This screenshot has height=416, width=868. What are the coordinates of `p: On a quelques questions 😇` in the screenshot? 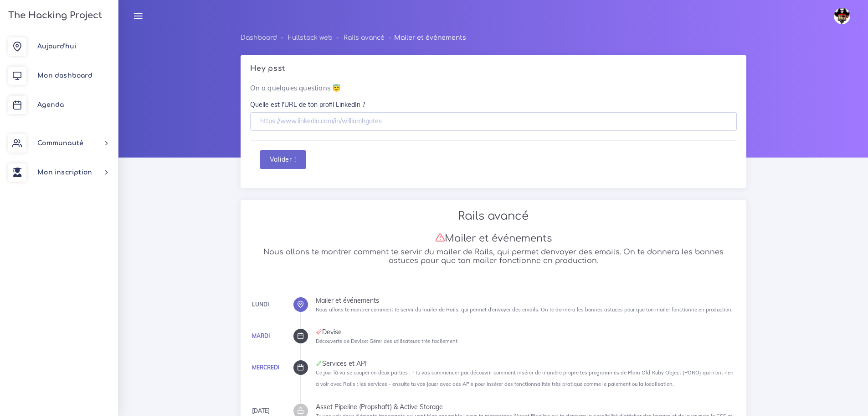 It's located at (493, 88).